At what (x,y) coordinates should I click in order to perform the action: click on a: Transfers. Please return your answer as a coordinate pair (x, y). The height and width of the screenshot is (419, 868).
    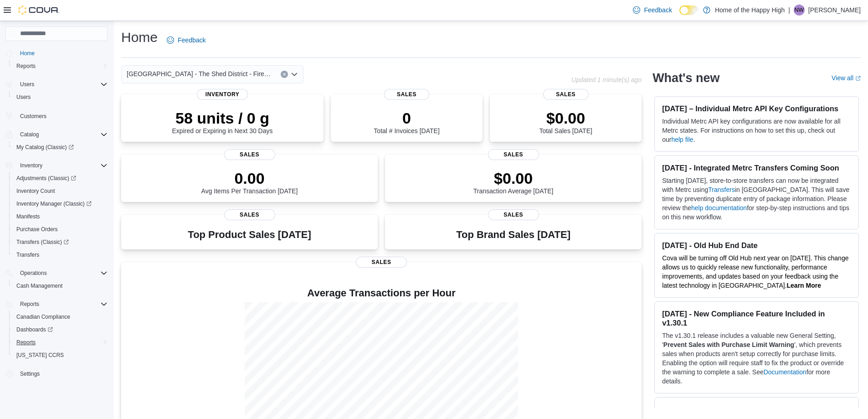
    Looking at the image, I should click on (722, 190).